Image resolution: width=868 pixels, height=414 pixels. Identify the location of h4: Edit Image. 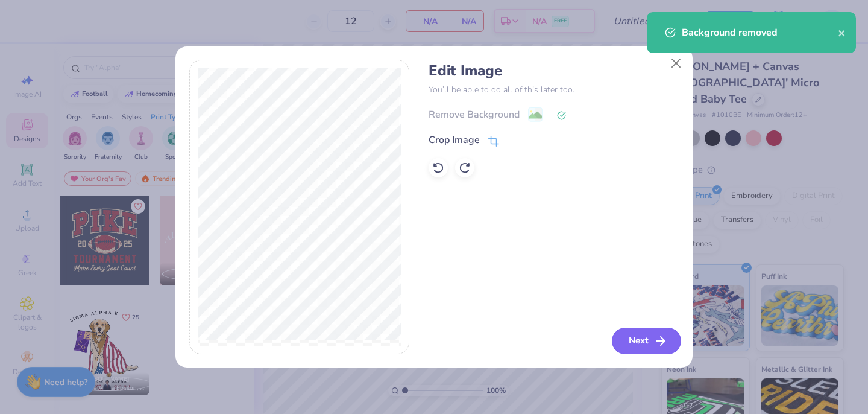
(553, 71).